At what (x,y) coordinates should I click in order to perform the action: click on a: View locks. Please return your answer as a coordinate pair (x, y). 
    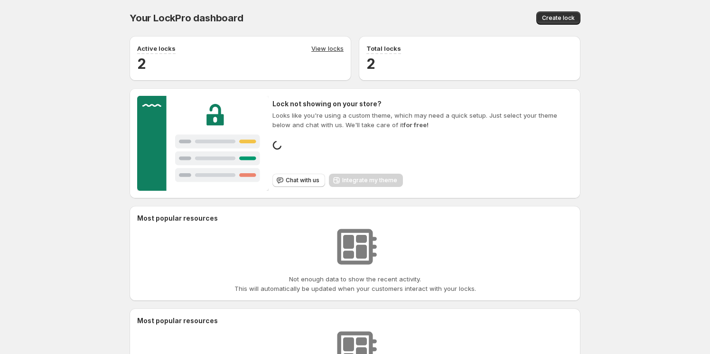
    Looking at the image, I should click on (328, 49).